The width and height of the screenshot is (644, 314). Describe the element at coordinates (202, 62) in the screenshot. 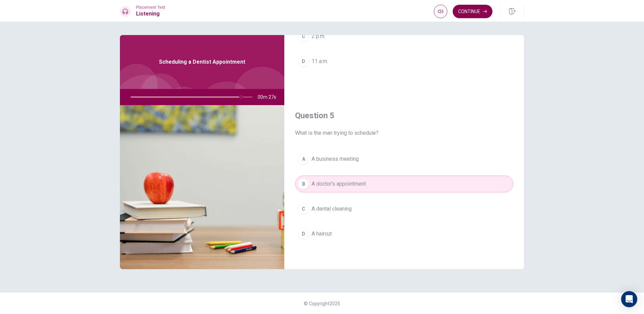

I see `span: Scheduling a Dentist Appointment` at that location.